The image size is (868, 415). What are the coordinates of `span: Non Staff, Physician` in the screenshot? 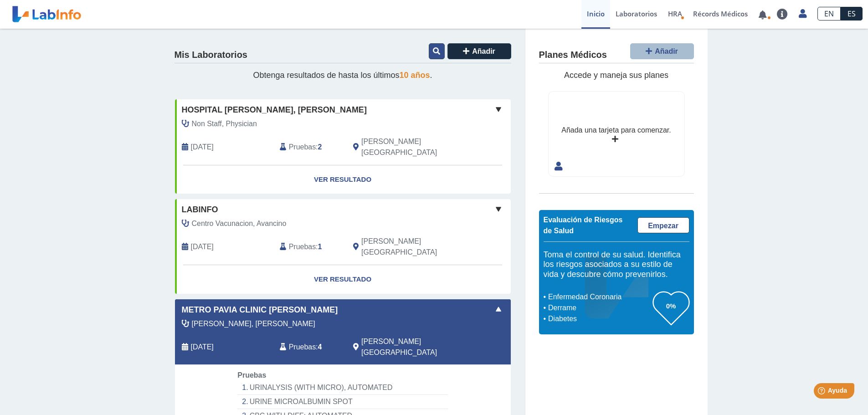 It's located at (224, 124).